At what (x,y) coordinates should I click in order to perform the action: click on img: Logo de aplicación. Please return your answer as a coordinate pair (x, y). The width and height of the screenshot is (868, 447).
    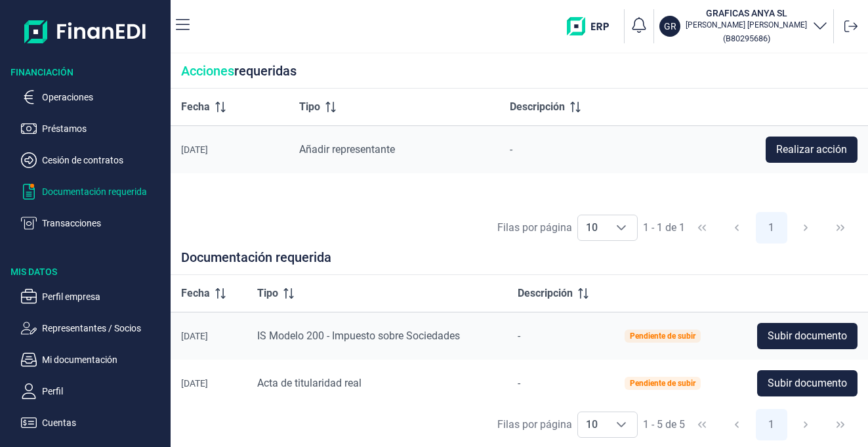
    Looking at the image, I should click on (85, 31).